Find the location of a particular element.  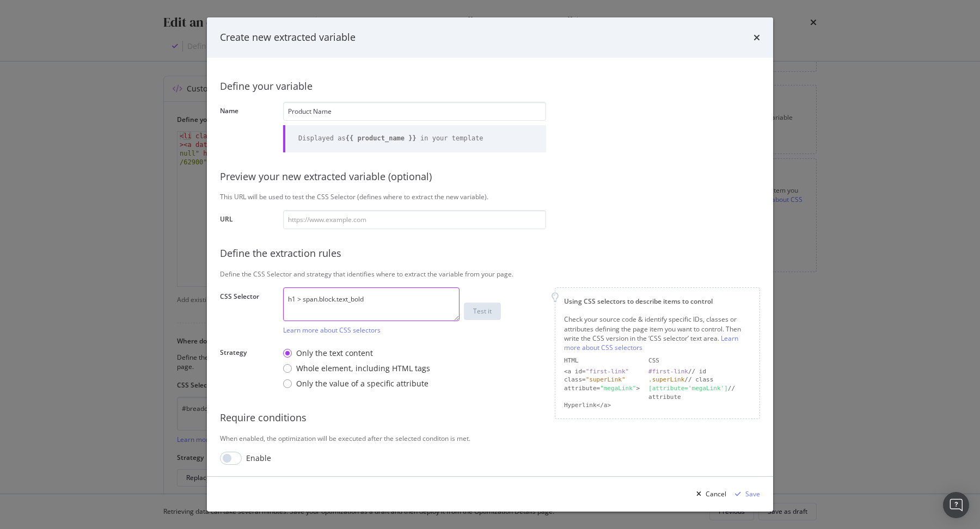

label: URL is located at coordinates (247, 220).